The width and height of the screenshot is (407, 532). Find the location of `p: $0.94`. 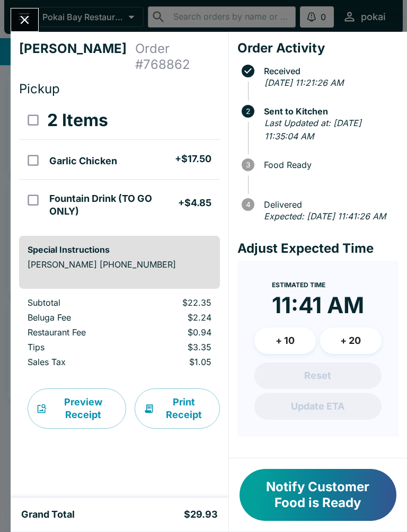

p: $0.94 is located at coordinates (176, 332).